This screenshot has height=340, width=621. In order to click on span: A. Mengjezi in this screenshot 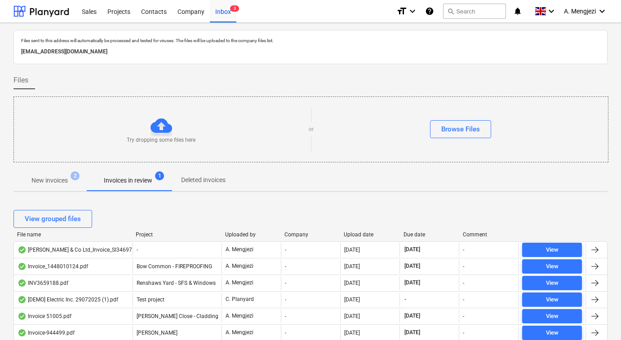, I will do `click(579, 11)`.